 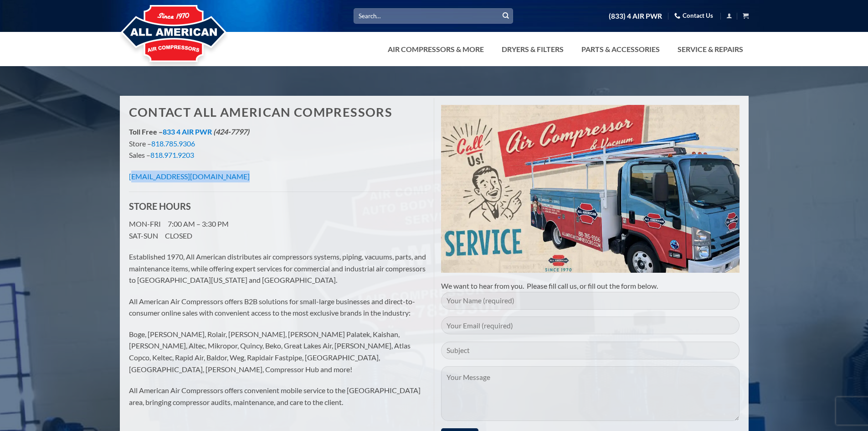 I want to click on a: (833) 4 AIR PWR, so click(x=636, y=16).